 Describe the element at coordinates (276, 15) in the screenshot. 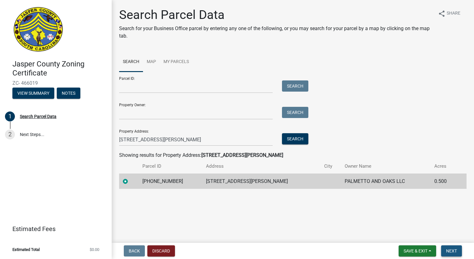

I see `h1: Search Parcel Data` at that location.